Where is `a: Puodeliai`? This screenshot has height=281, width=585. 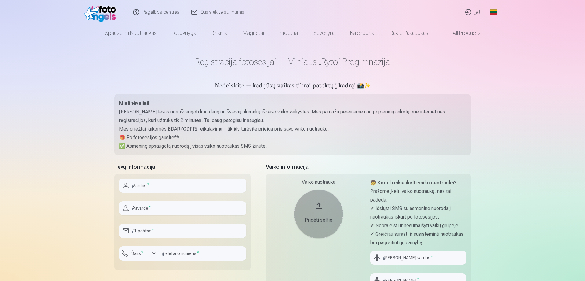
a: Puodeliai is located at coordinates (288, 33).